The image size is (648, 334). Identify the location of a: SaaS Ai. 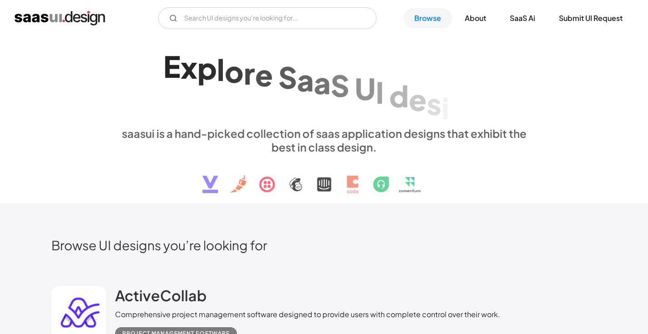
(522, 18).